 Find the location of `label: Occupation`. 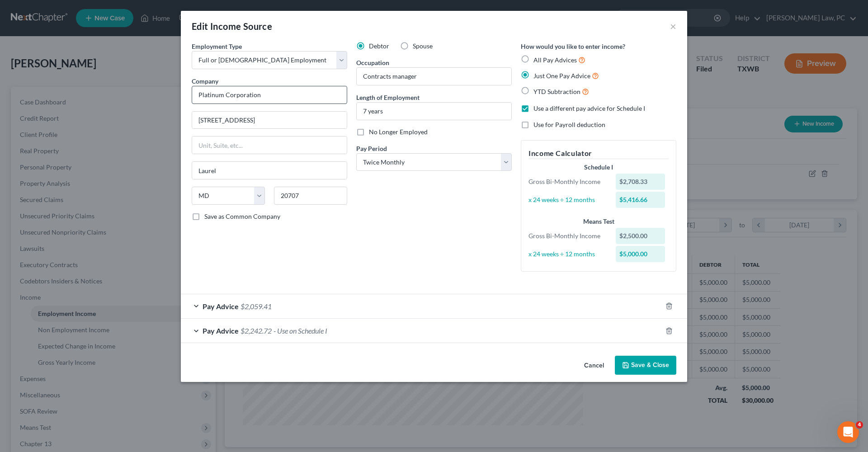

label: Occupation is located at coordinates (372, 63).